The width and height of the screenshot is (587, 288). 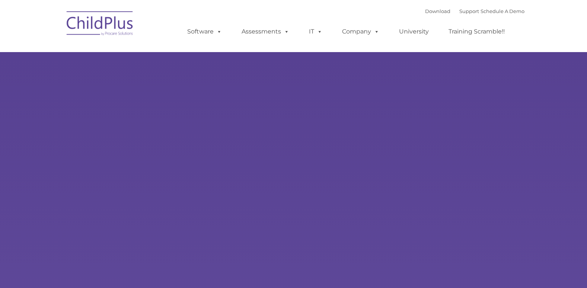 What do you see at coordinates (204, 32) in the screenshot?
I see `a: Software` at bounding box center [204, 32].